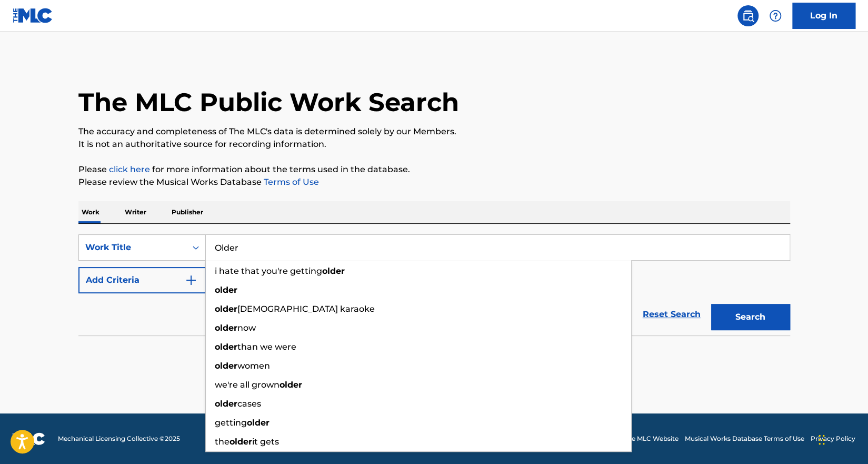 The width and height of the screenshot is (868, 464). What do you see at coordinates (744, 439) in the screenshot?
I see `a: Musical Works Database Terms of Use` at bounding box center [744, 439].